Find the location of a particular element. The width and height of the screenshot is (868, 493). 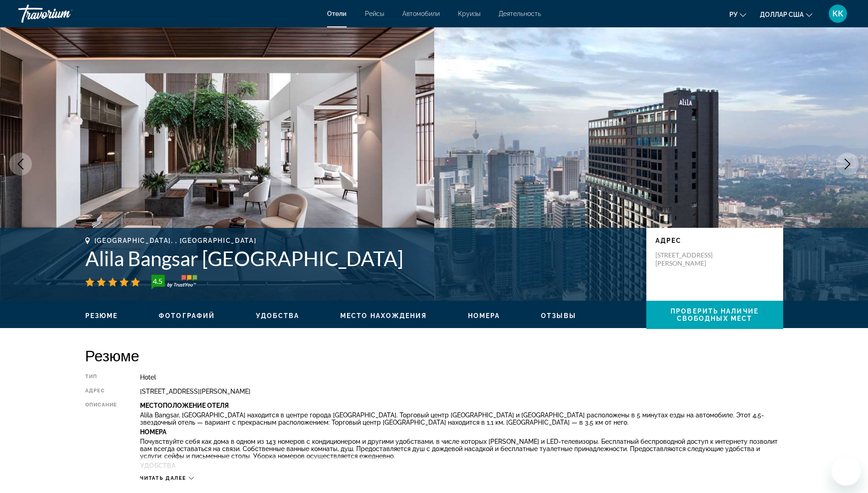

button: Изменить язык is located at coordinates (738, 14).